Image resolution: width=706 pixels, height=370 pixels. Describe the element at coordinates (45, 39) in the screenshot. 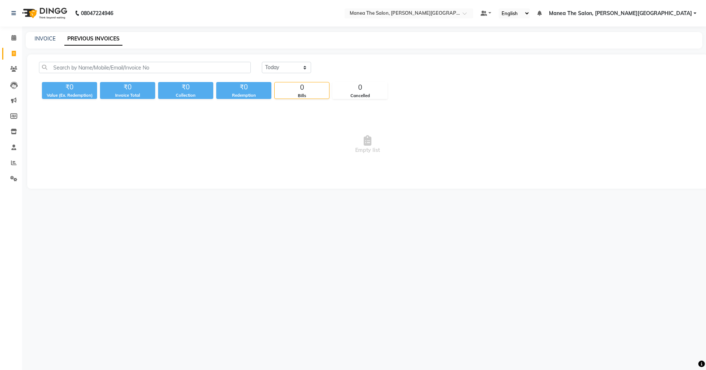

I see `a: INVOICE` at that location.